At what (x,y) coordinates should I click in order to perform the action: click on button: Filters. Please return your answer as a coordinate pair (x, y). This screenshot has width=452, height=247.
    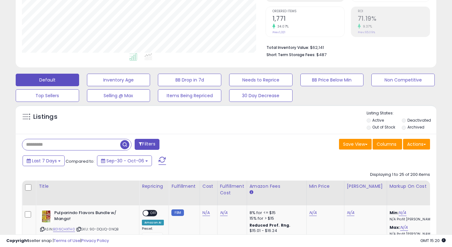
    Looking at the image, I should click on (147, 144).